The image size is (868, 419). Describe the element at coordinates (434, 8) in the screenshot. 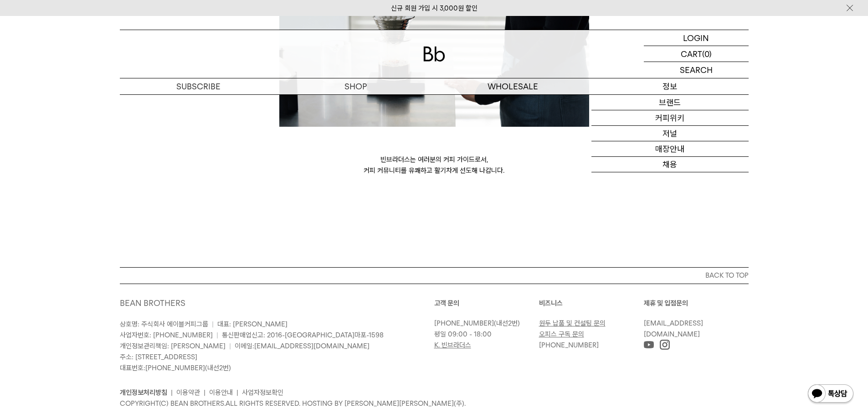

I see `a: 신규 회원 가입 시 3,000원 할인` at that location.